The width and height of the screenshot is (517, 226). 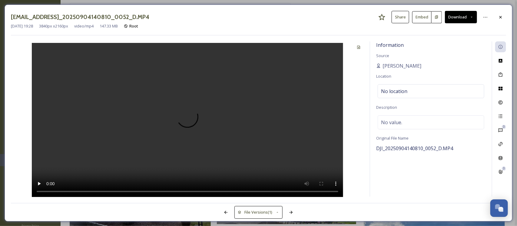 What do you see at coordinates (394, 91) in the screenshot?
I see `span: No location` at bounding box center [394, 91].